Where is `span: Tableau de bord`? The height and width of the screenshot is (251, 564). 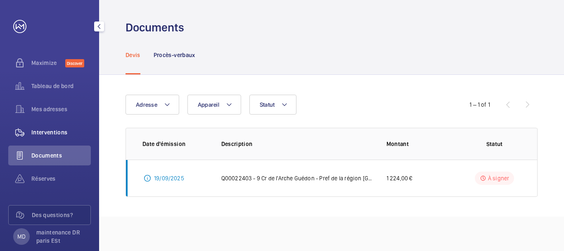
span: Tableau de bord is located at coordinates (61, 86).